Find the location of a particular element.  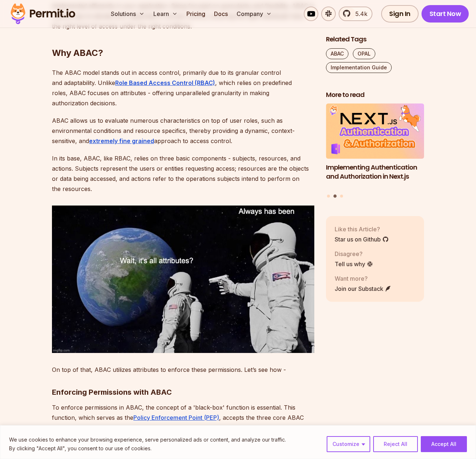

a: extremely fine grained is located at coordinates (121, 141).